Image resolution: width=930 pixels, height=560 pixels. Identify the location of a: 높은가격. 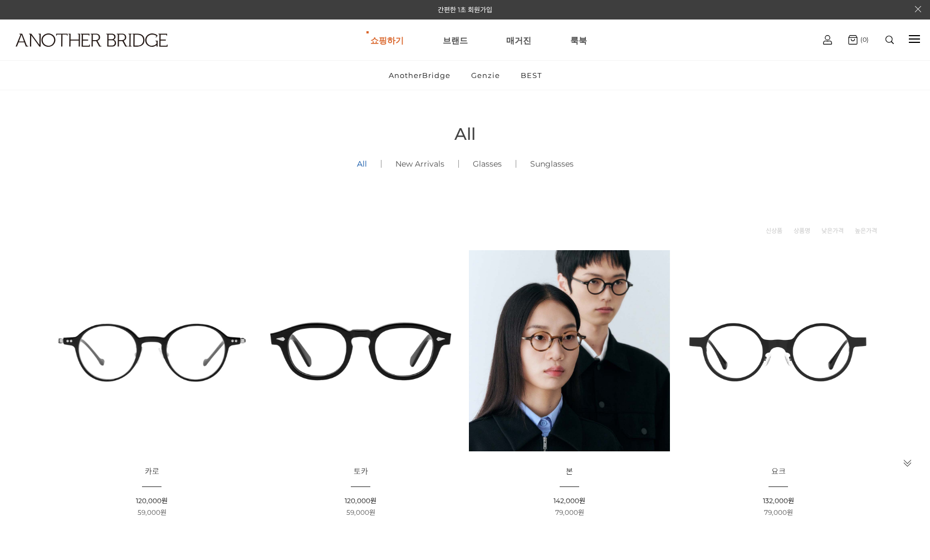
(866, 230).